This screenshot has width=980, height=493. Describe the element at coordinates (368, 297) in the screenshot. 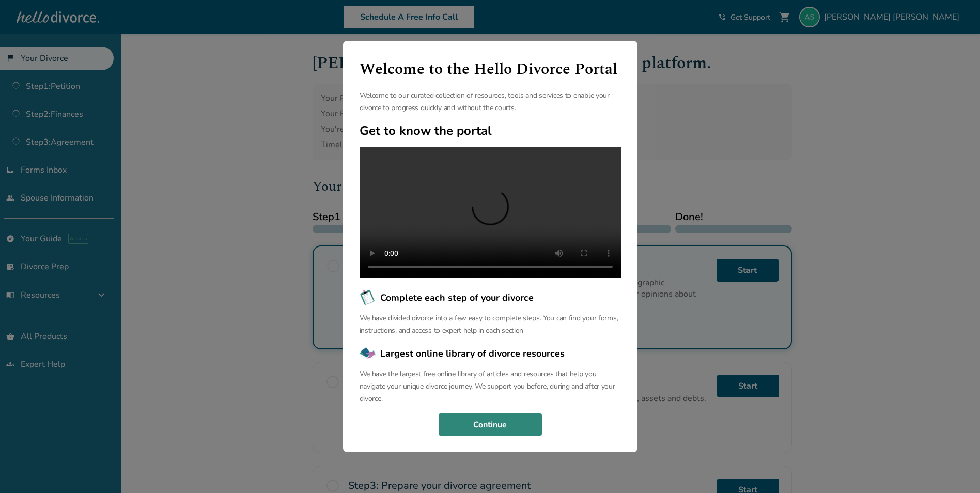

I see `img: Complete each step of your divorce` at that location.